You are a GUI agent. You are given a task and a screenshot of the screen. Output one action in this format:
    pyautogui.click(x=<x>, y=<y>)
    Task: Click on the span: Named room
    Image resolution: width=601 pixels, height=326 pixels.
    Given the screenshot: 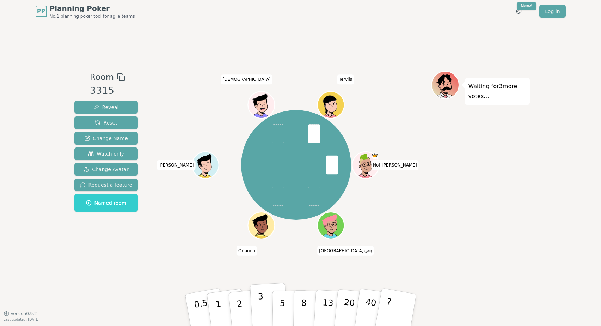 What is the action you would take?
    pyautogui.click(x=106, y=203)
    